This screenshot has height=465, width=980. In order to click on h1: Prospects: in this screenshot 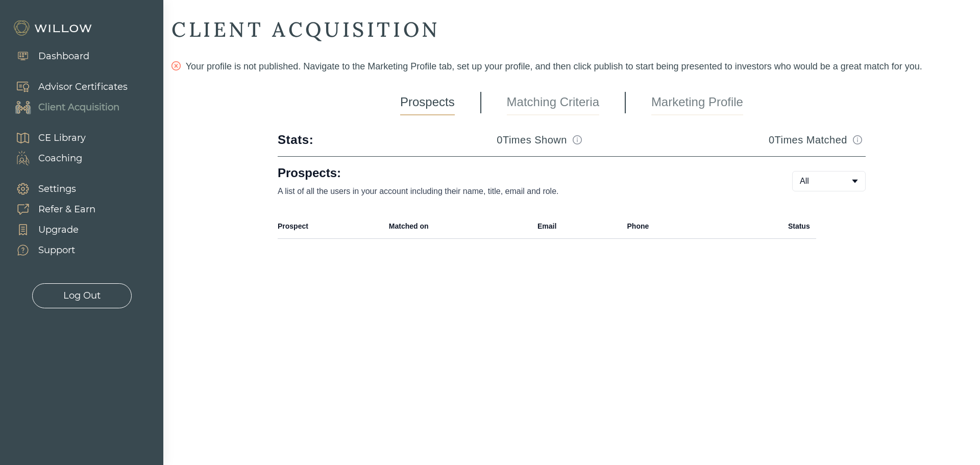, I will do `click(518, 173)`.